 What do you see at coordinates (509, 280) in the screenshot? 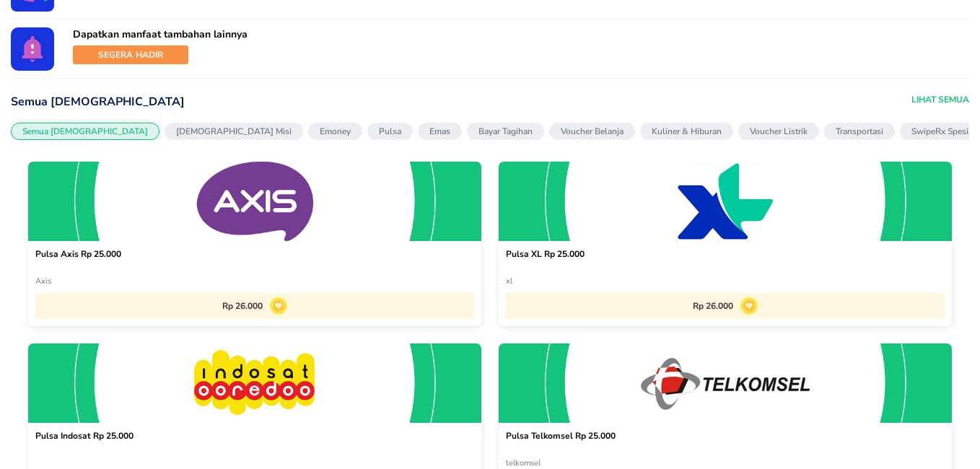
I see `span: xl` at bounding box center [509, 280].